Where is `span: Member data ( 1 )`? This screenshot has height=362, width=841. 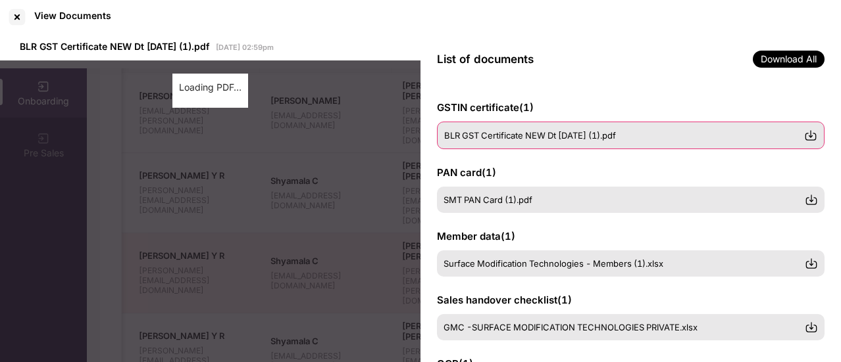 span: Member data ( 1 ) is located at coordinates (476, 236).